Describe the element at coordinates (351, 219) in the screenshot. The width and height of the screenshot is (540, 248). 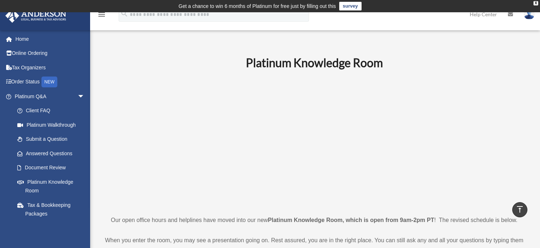
I see `strong: Platinum Knowledge Room, which is open from 9am-2pm PT` at that location.